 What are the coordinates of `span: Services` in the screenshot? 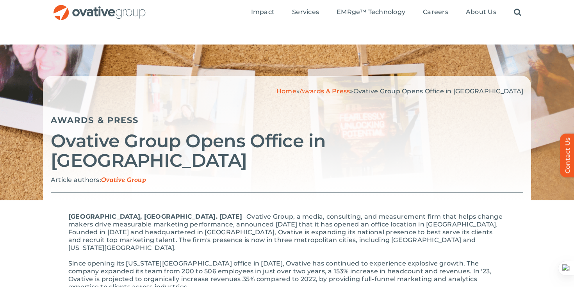 It's located at (305, 12).